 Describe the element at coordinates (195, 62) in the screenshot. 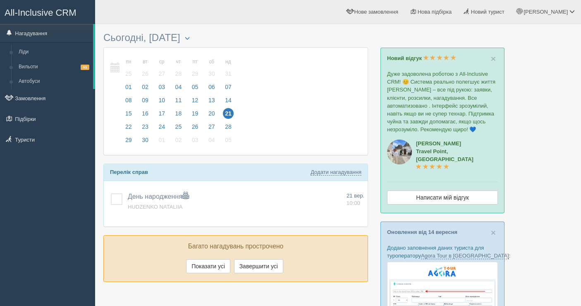

I see `small: пт` at that location.